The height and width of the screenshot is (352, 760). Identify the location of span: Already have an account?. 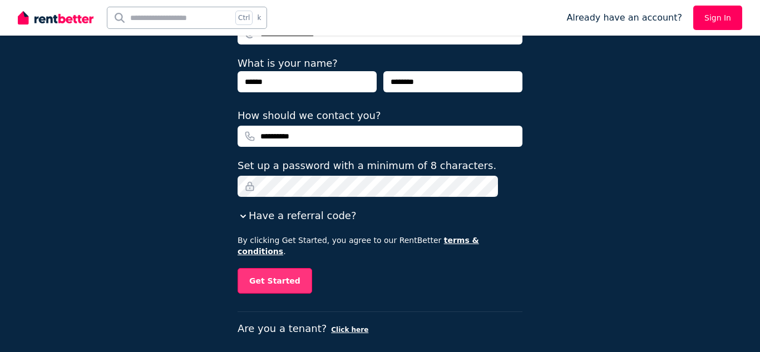
(624, 18).